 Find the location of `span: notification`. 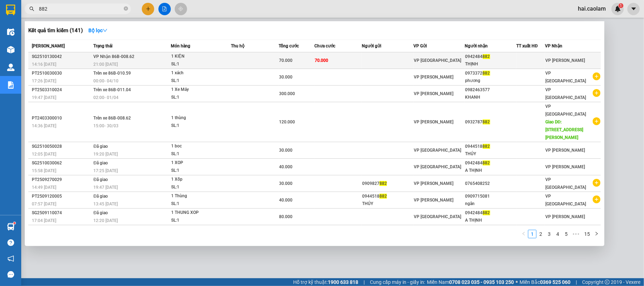

span: notification is located at coordinates (11, 258).